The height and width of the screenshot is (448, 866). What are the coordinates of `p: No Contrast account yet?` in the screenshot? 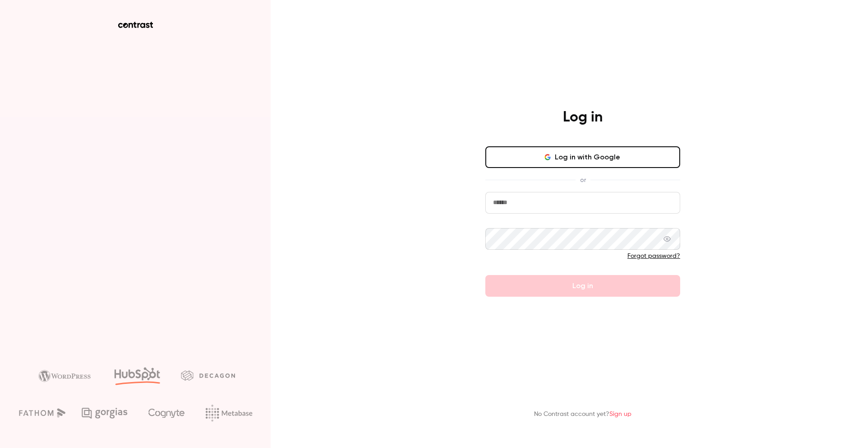 It's located at (583, 414).